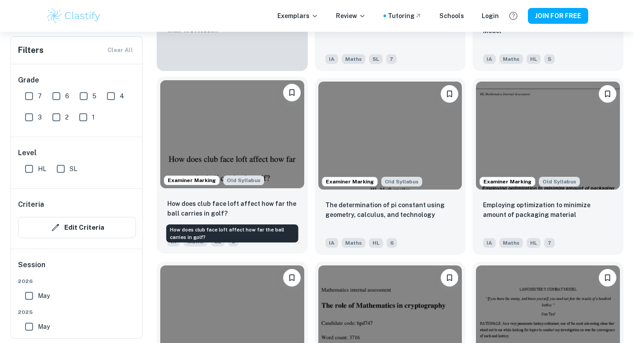 This screenshot has height=343, width=634. I want to click on img: Clastify logo, so click(74, 16).